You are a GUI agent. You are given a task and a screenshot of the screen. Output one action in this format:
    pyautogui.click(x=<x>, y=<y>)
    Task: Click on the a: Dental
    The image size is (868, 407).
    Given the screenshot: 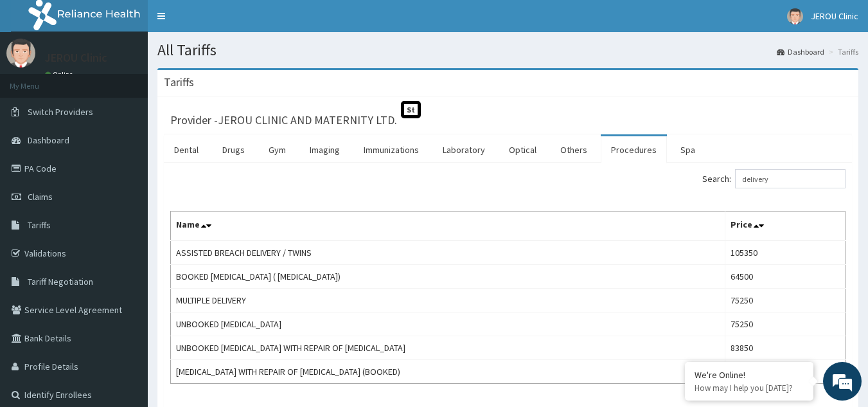 What is the action you would take?
    pyautogui.click(x=186, y=150)
    